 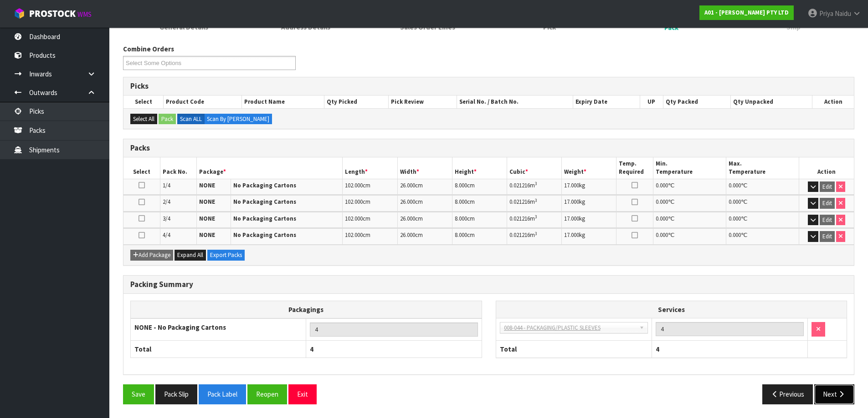 What do you see at coordinates (180, 327) in the screenshot?
I see `strong: NONE - No Packaging Cartons` at bounding box center [180, 327].